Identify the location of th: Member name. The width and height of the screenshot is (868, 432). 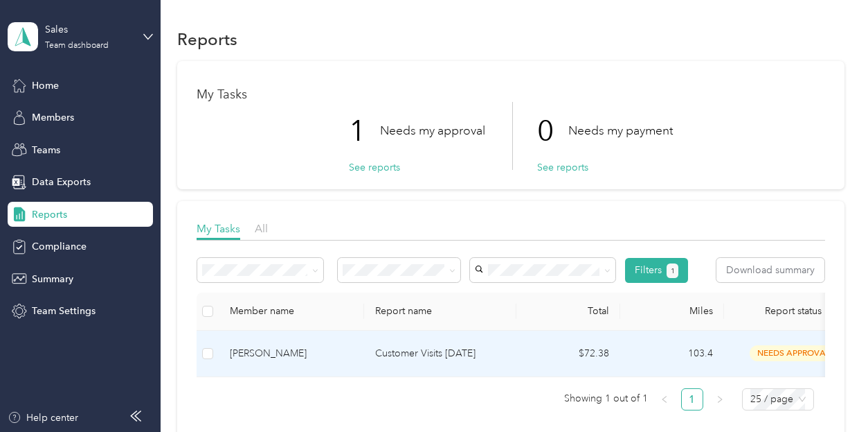
(292, 311).